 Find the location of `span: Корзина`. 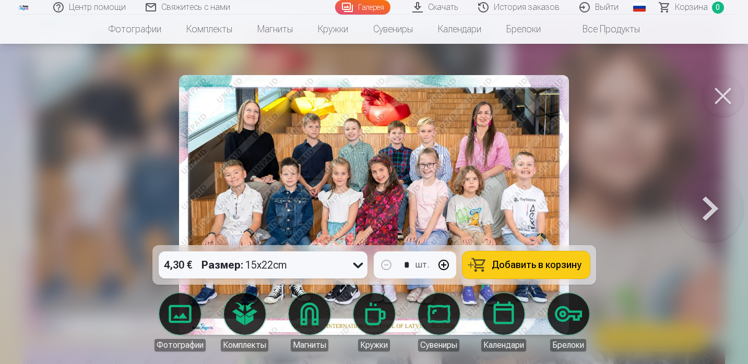

span: Корзина is located at coordinates (691, 7).